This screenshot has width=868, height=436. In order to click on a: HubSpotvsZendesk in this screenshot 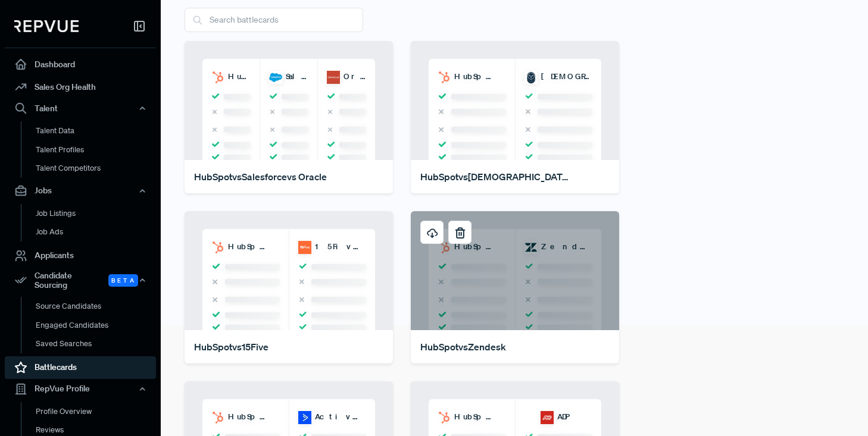, I will do `click(515, 347)`.